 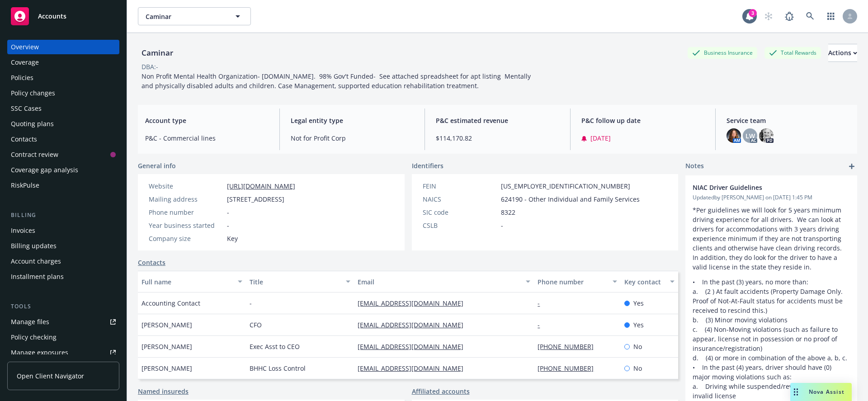 I want to click on span: Notes, so click(x=694, y=167).